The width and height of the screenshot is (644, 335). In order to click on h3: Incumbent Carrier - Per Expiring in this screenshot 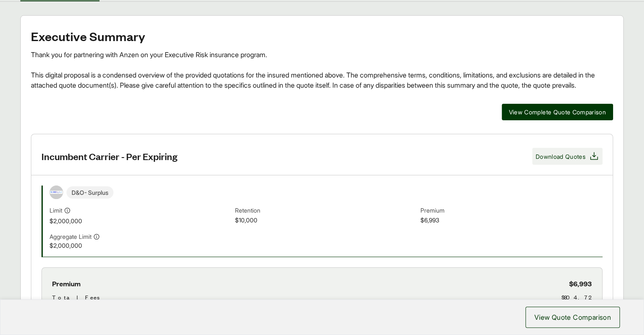, I will do `click(109, 156)`.